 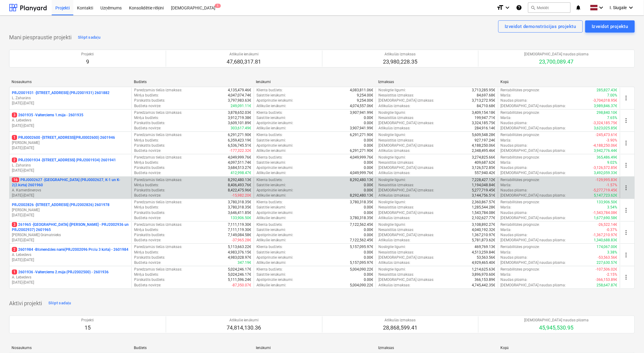 I want to click on p: -3.90%, so click(x=612, y=140).